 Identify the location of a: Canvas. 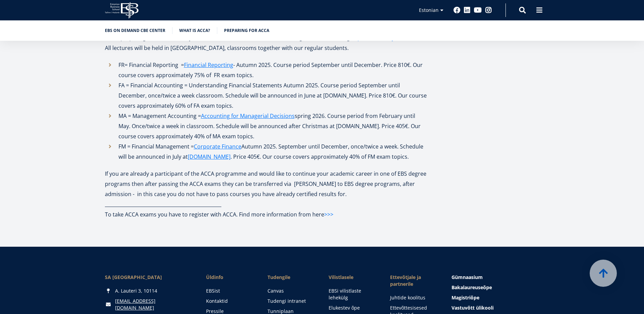
(291, 291).